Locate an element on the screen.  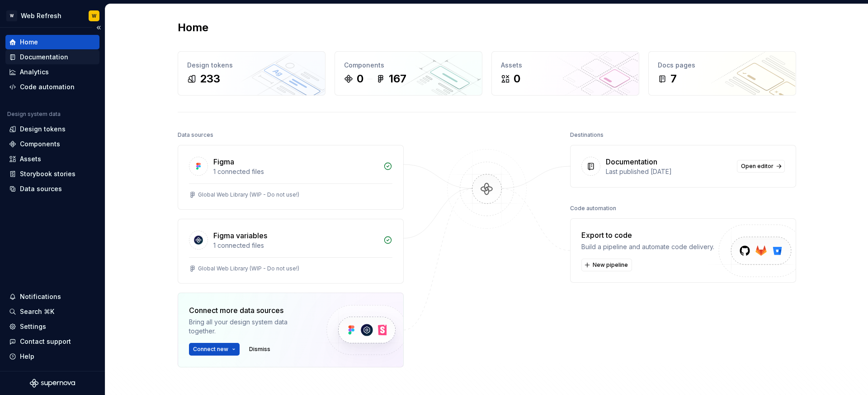
button: Contact support is located at coordinates (53, 342).